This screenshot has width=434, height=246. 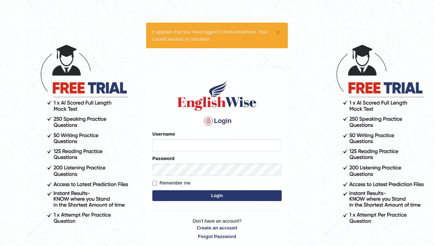 I want to click on a: Create an account, so click(x=217, y=227).